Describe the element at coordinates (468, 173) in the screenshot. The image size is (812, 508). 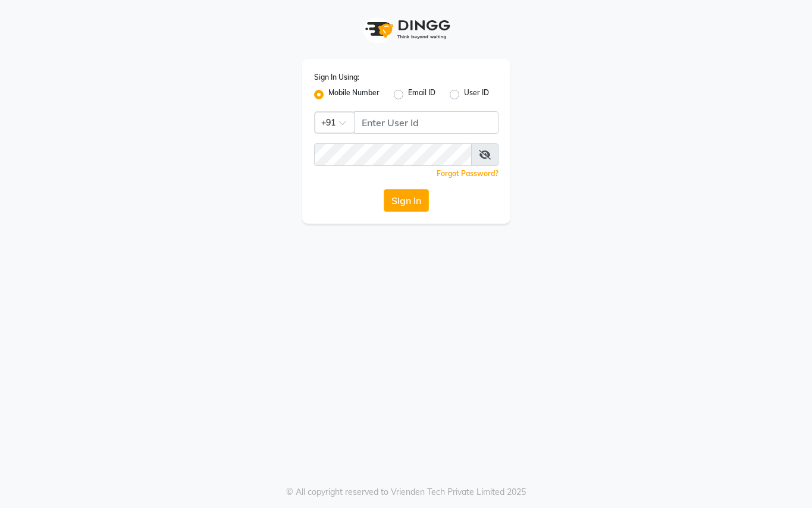
I see `a: Forgot Password?` at that location.